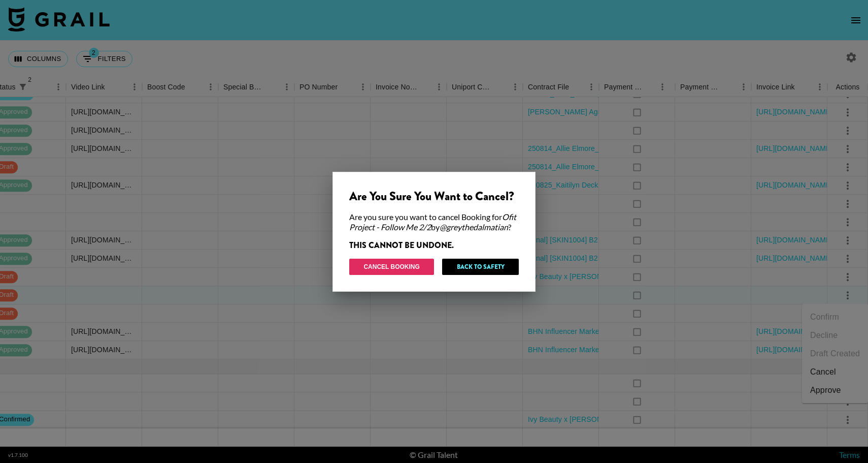 The image size is (868, 463). Describe the element at coordinates (474, 226) in the screenshot. I see `em: @ greythedalmatian` at that location.